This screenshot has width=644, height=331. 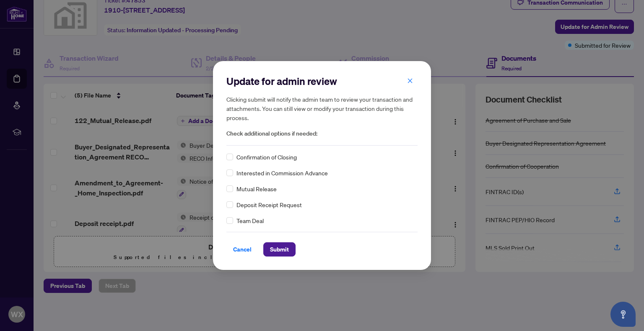 I want to click on button: Cancel, so click(x=242, y=249).